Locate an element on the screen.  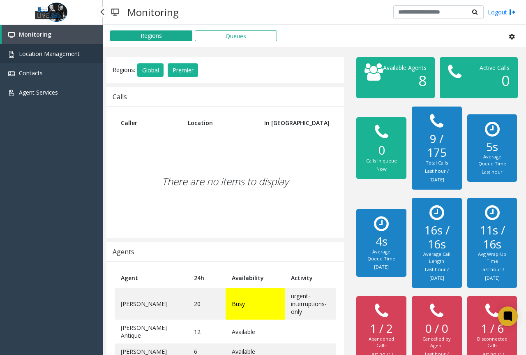
button: Regions is located at coordinates (151, 36).